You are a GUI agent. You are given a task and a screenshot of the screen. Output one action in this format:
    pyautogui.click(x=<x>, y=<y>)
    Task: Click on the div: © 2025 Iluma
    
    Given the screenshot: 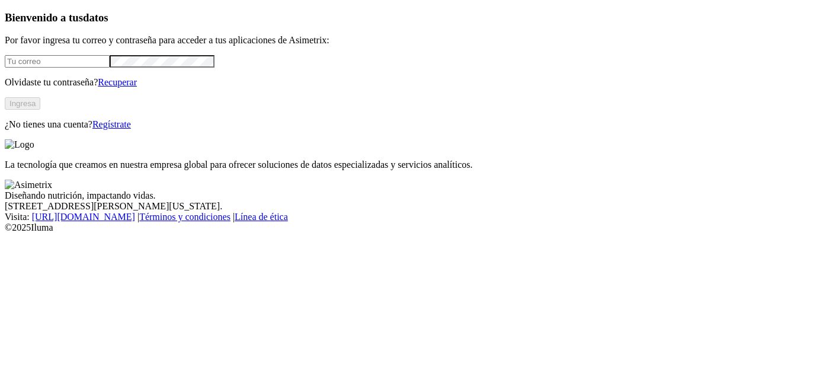 What is the action you would take?
    pyautogui.click(x=406, y=227)
    